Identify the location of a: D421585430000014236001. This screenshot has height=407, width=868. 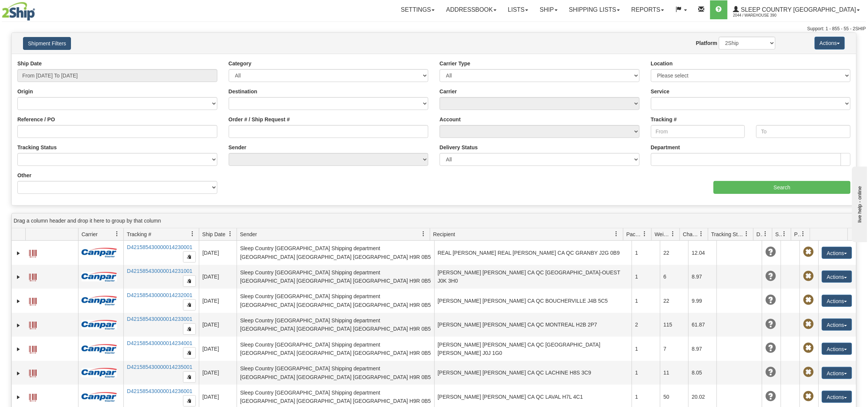
(160, 391).